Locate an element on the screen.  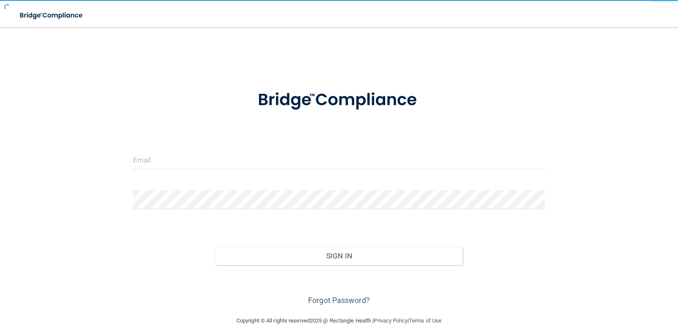
a: Privacy Policy is located at coordinates (391, 320).